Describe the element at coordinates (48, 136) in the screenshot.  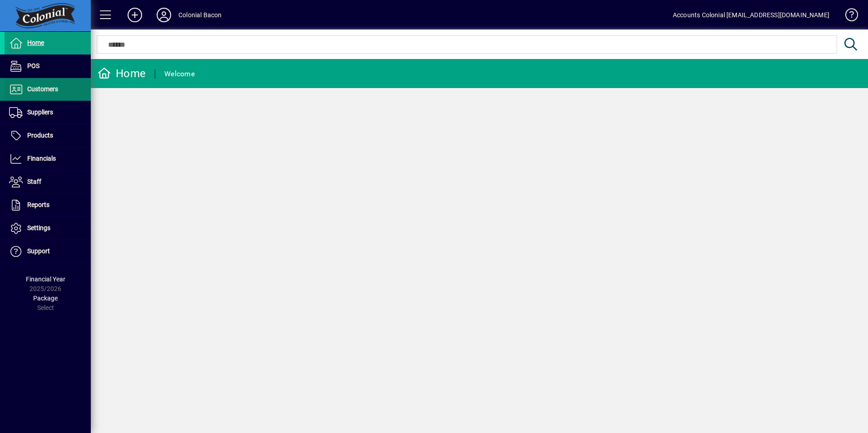
I see `a: Products` at that location.